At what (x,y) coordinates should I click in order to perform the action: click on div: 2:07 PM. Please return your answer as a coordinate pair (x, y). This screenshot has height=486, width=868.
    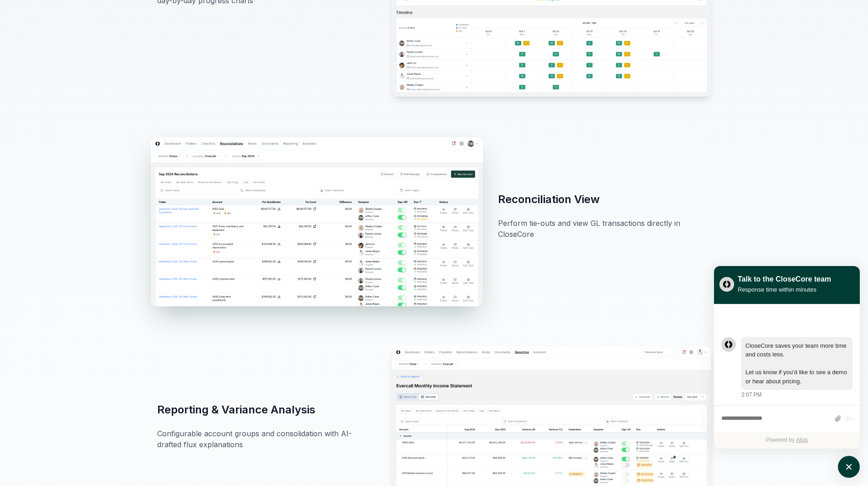
    Looking at the image, I should click on (752, 394).